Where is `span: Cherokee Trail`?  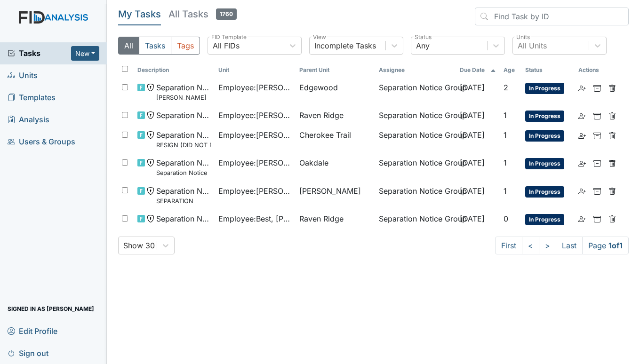 span: Cherokee Trail is located at coordinates (325, 135).